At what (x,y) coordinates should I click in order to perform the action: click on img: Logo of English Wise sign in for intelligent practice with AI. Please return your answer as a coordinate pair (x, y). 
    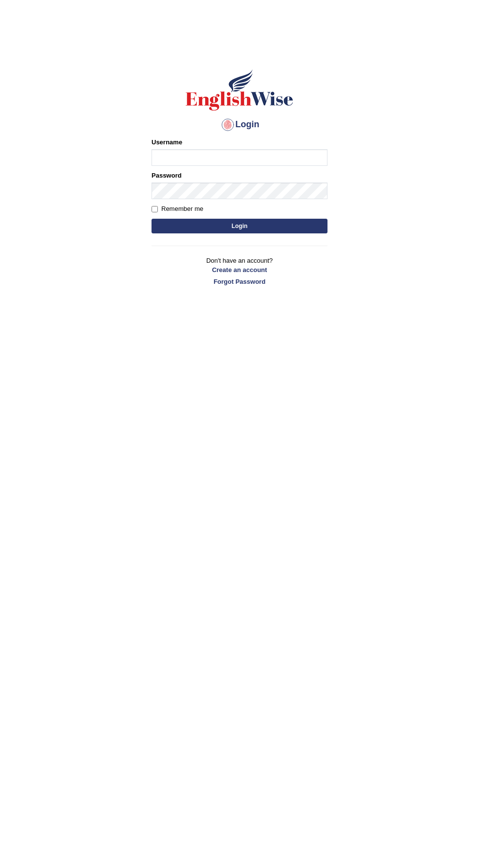
    Looking at the image, I should click on (240, 90).